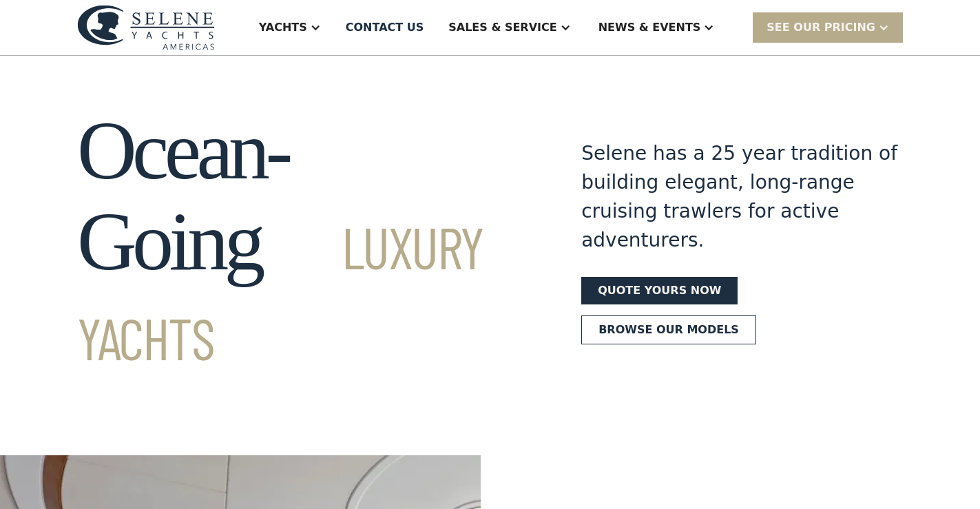  Describe the element at coordinates (304, 242) in the screenshot. I see `h1: Ocean-Going` at that location.